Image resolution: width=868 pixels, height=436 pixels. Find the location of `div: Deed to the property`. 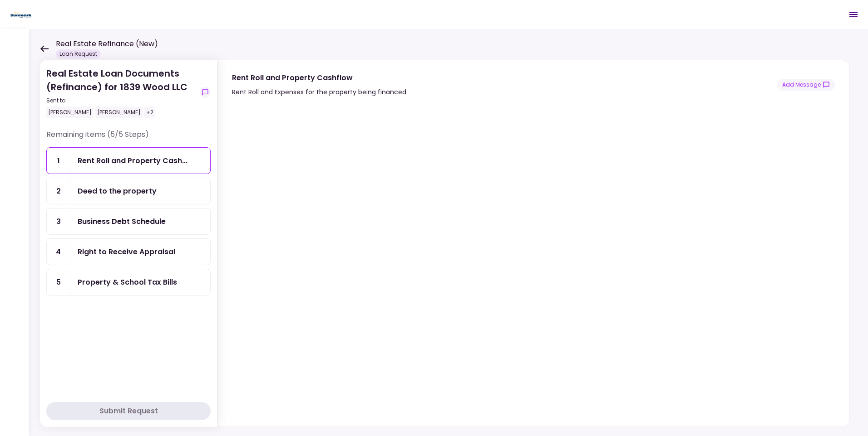

div: Deed to the property is located at coordinates (117, 191).